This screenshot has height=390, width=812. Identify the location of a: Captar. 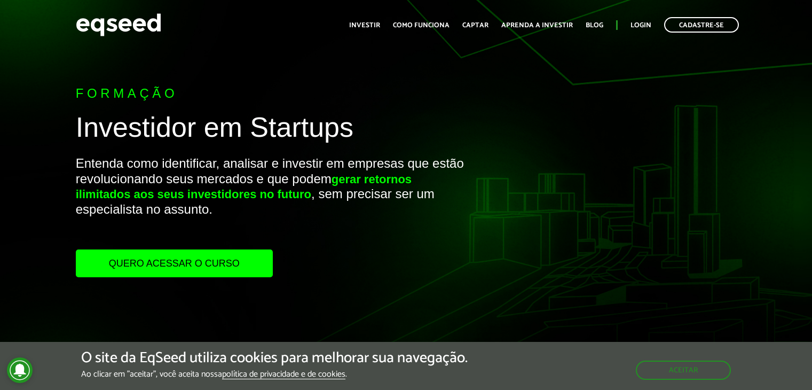
(475, 25).